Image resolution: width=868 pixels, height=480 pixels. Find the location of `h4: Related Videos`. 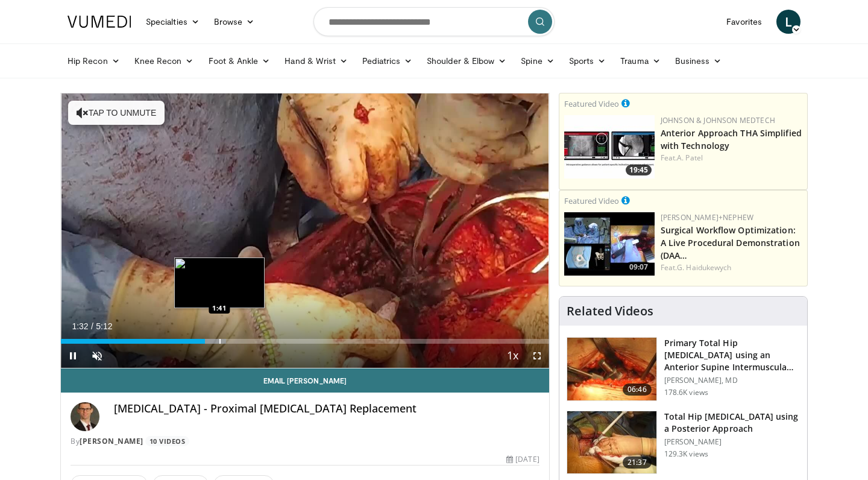

h4: Related Videos is located at coordinates (610, 311).